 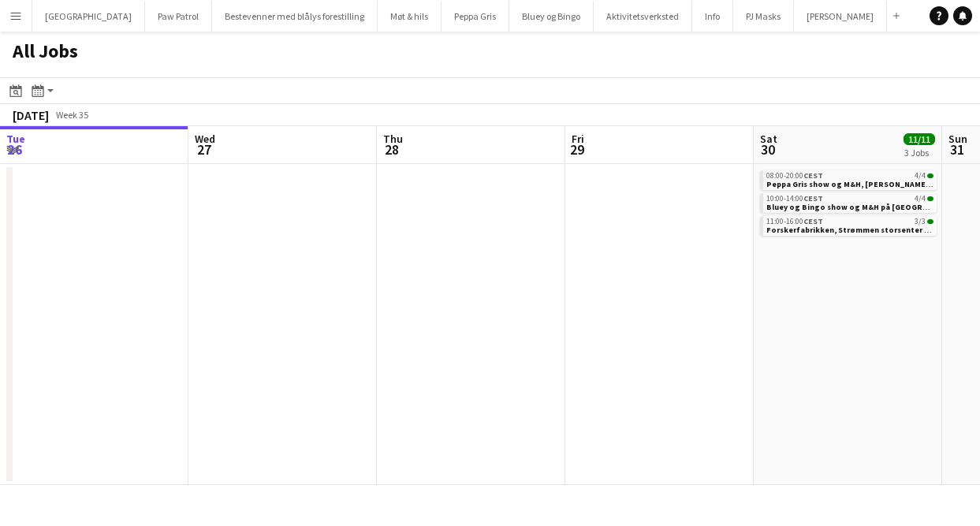 I want to click on span: 29, so click(x=576, y=149).